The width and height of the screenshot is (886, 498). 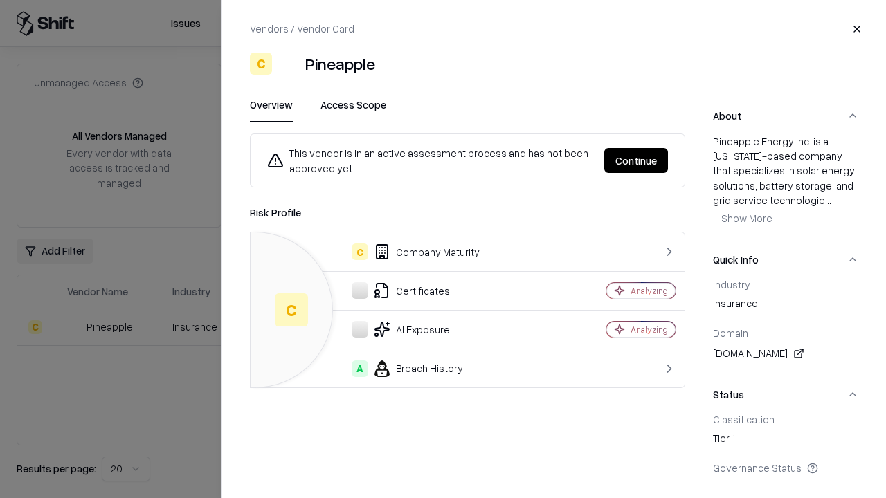 What do you see at coordinates (742, 218) in the screenshot?
I see `span: + Show More` at bounding box center [742, 218].